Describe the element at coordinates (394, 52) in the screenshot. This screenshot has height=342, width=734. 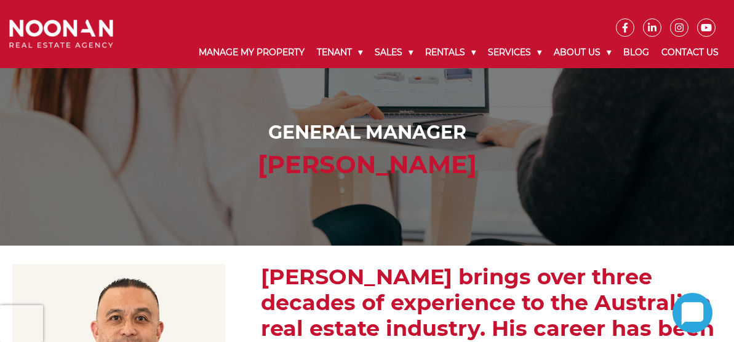
I see `a: Sales` at that location.